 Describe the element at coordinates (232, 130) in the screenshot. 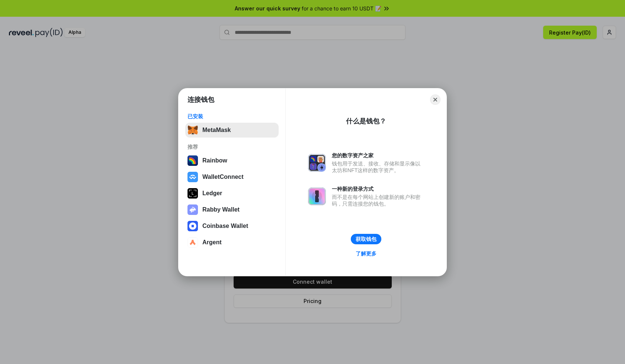

I see `button: MetaMask` at that location.